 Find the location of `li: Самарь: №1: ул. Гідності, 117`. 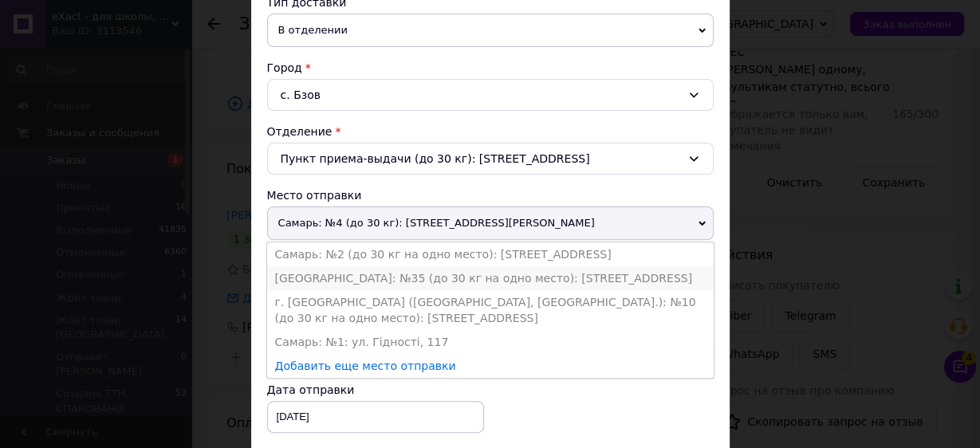

li: Самарь: №1: ул. Гідності, 117 is located at coordinates (490, 342).